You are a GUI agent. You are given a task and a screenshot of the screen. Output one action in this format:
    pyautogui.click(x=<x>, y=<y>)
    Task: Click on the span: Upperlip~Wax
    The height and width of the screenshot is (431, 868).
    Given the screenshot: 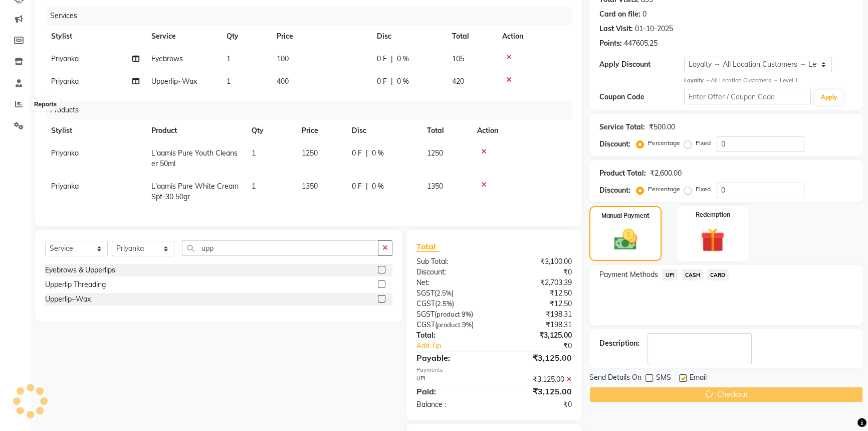 What is the action you would take?
    pyautogui.click(x=174, y=81)
    